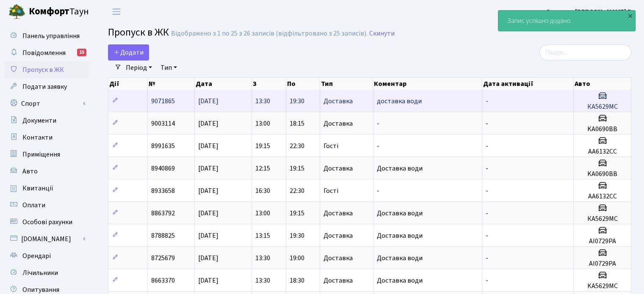  Describe the element at coordinates (47, 104) in the screenshot. I see `a: Спорт` at that location.